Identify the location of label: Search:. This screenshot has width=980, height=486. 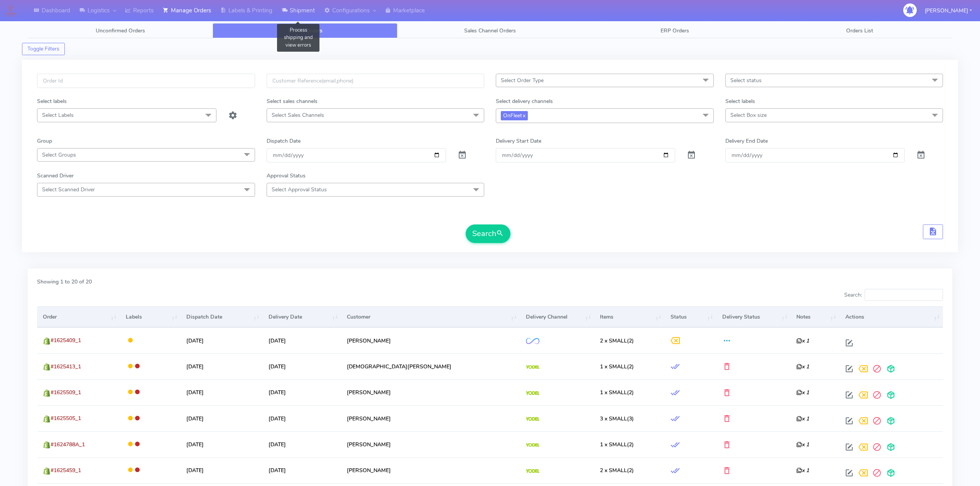
(893, 295).